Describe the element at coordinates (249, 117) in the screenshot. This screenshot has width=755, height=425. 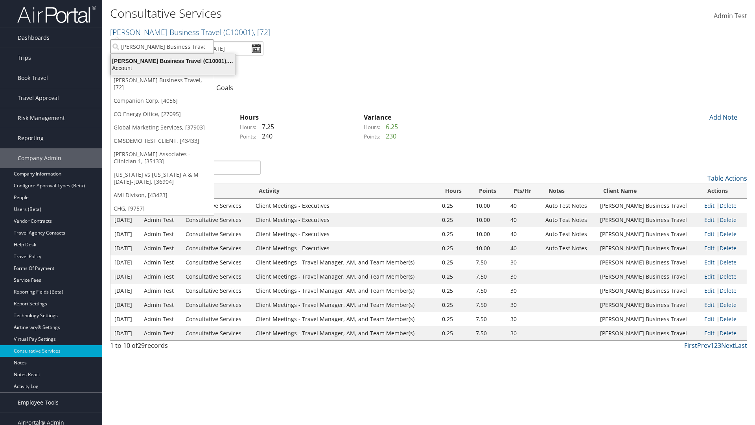
I see `strong: Hours` at that location.